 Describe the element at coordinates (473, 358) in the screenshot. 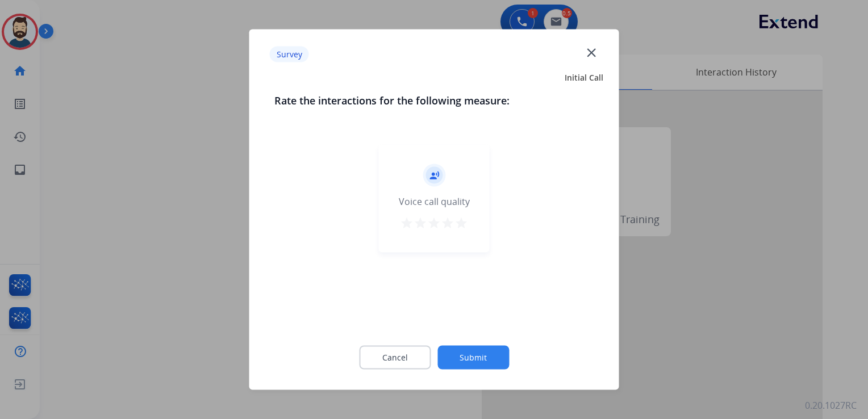

I see `button: Submit` at that location.